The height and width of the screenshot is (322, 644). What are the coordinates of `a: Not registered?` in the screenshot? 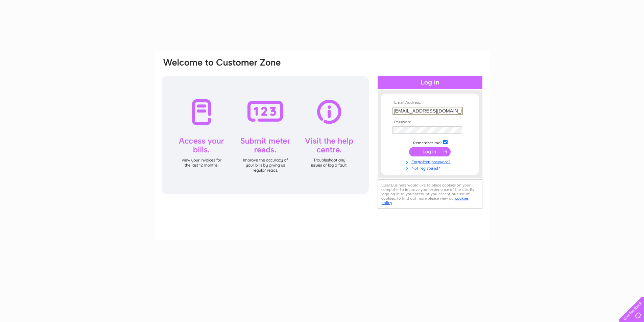 It's located at (431, 168).